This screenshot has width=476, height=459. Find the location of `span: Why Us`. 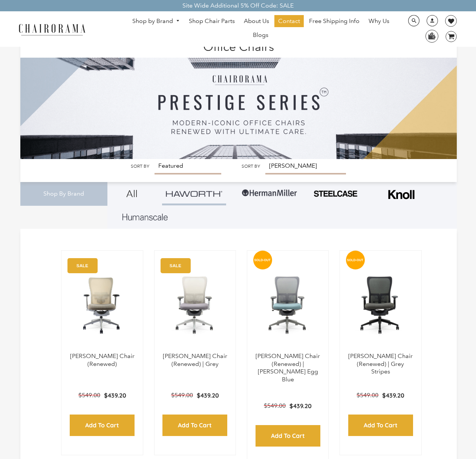

span: Why Us is located at coordinates (379, 21).